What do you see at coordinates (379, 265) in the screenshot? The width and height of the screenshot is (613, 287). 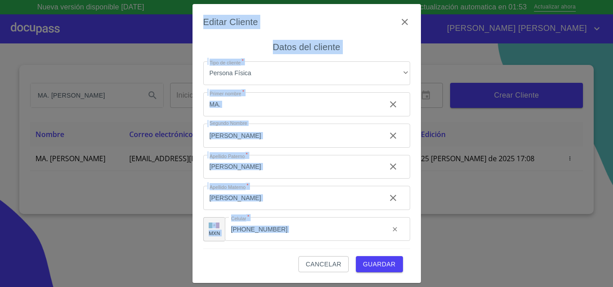 I see `span: Guardar` at bounding box center [379, 265].